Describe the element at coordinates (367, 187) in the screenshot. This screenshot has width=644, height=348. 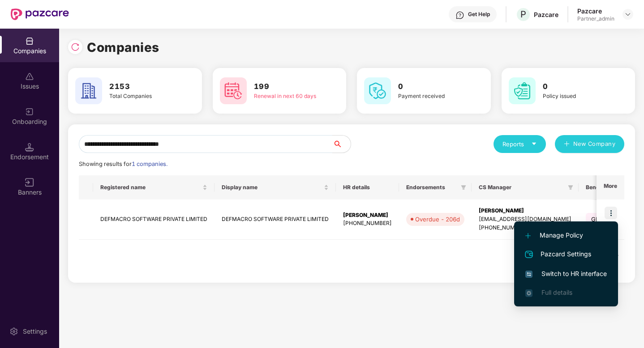
I see `th: HR details` at that location.